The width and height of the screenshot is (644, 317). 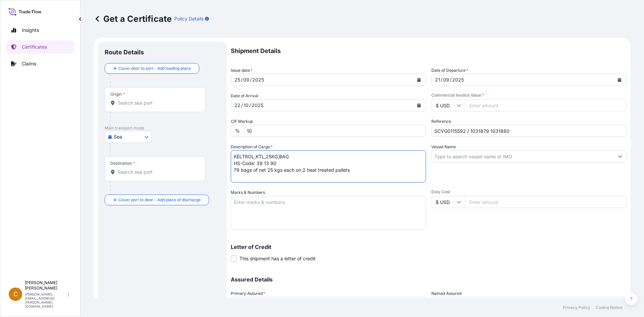 What do you see at coordinates (609, 308) in the screenshot?
I see `p: Cookie Notice` at bounding box center [609, 308].